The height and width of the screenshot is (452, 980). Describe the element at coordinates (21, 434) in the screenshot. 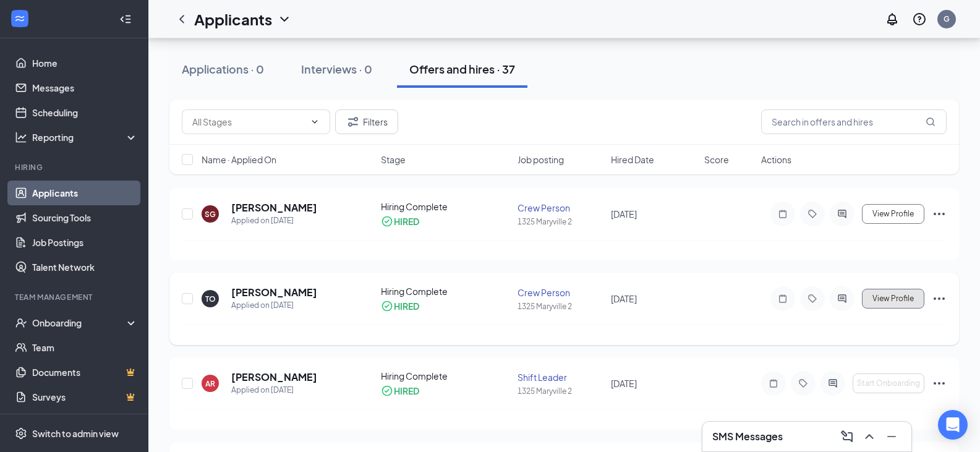

I see `svg: Settings` at that location.